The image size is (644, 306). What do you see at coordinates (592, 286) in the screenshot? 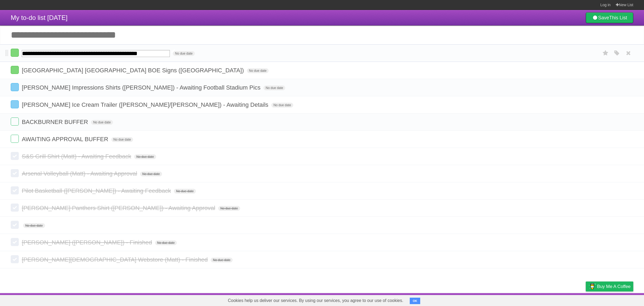
I see `img: Buy me a coffee` at bounding box center [592, 286].